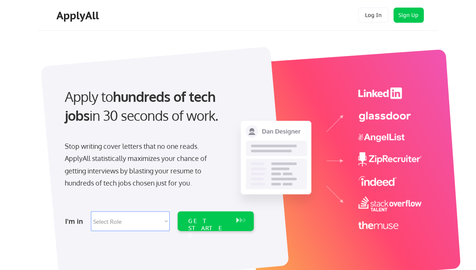  What do you see at coordinates (158, 106) in the screenshot?
I see `div: Apply to in 30 seconds of work.` at bounding box center [158, 106].